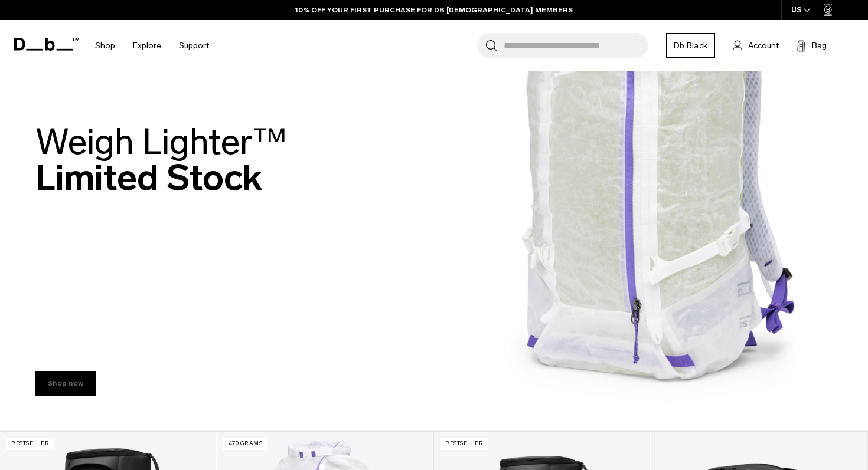  I want to click on p: 470 grams, so click(245, 444).